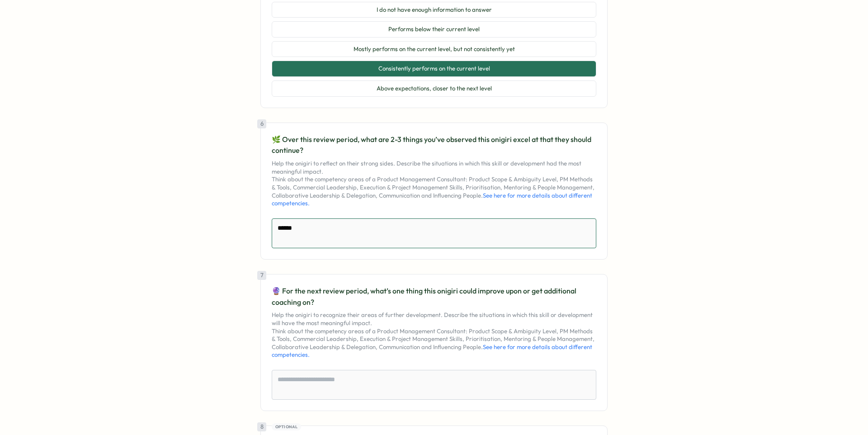  Describe the element at coordinates (434, 145) in the screenshot. I see `p: 🌿 Over this review period, what are 2-3 things you’ve observed this onigiri excel at that they sh...` at that location.